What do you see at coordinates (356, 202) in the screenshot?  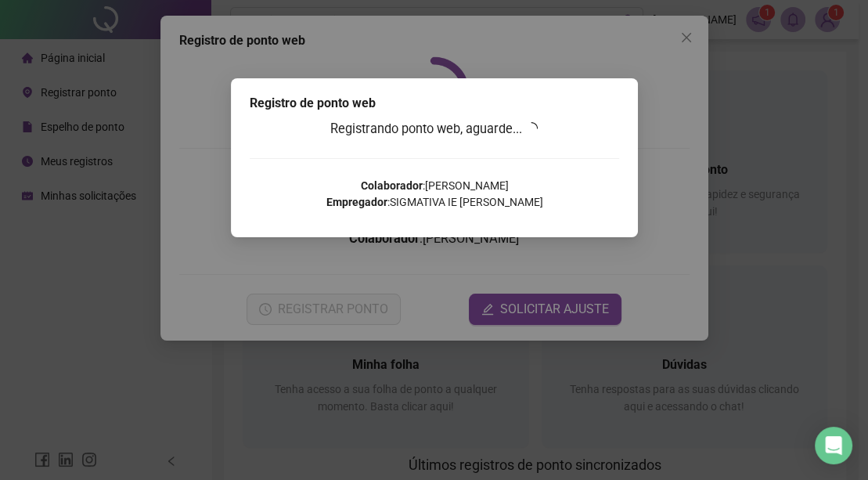 I see `strong: Empregador` at bounding box center [356, 202].